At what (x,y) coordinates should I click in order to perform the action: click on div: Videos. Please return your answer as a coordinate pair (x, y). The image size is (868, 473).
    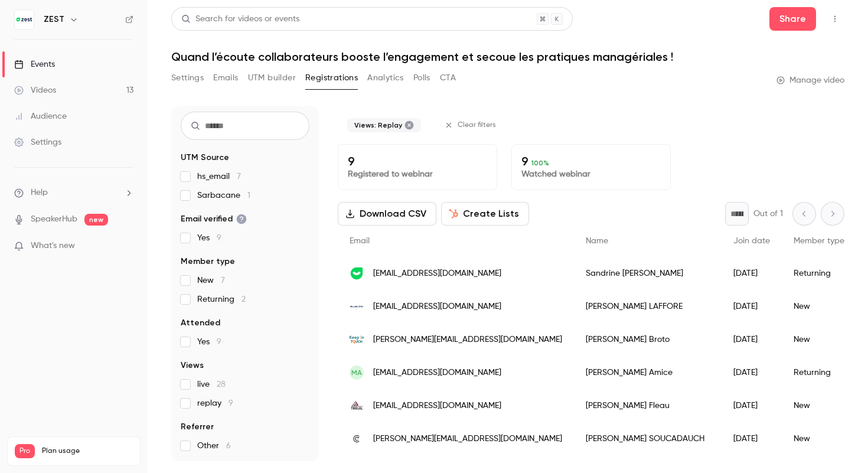
    Looking at the image, I should click on (35, 90).